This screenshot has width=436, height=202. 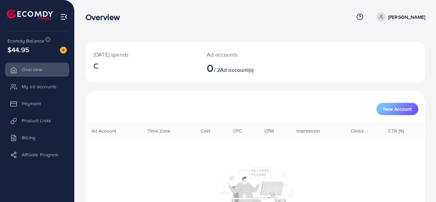 What do you see at coordinates (18, 49) in the screenshot?
I see `span: $44.95` at bounding box center [18, 49].